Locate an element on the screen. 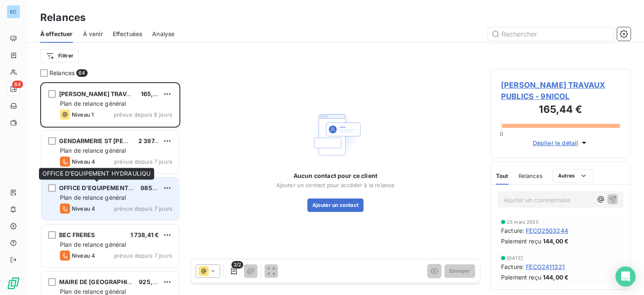  span: Effectuées is located at coordinates (127, 34).